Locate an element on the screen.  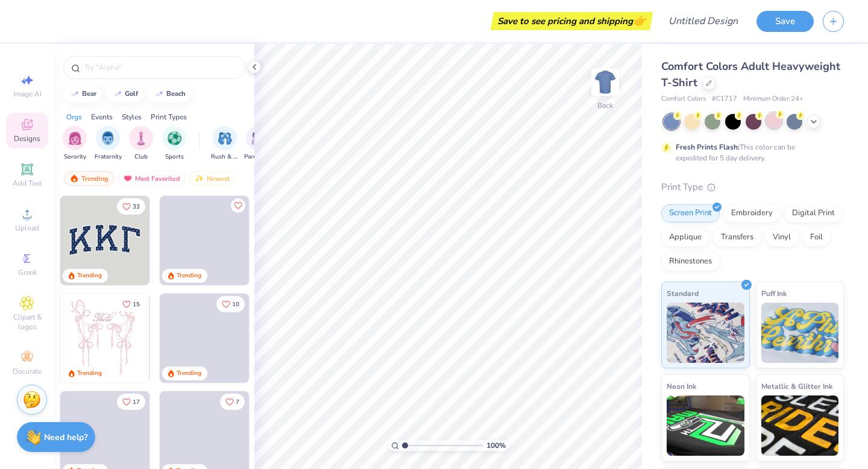
div: Applique is located at coordinates (685, 238).